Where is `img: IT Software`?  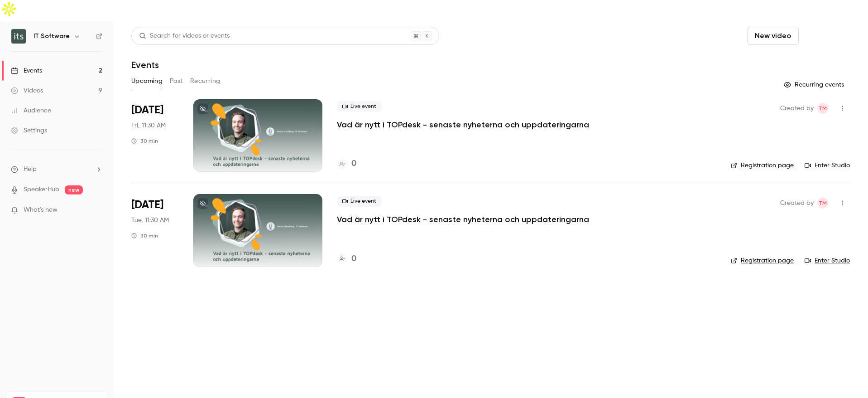
img: IT Software is located at coordinates (18, 37).